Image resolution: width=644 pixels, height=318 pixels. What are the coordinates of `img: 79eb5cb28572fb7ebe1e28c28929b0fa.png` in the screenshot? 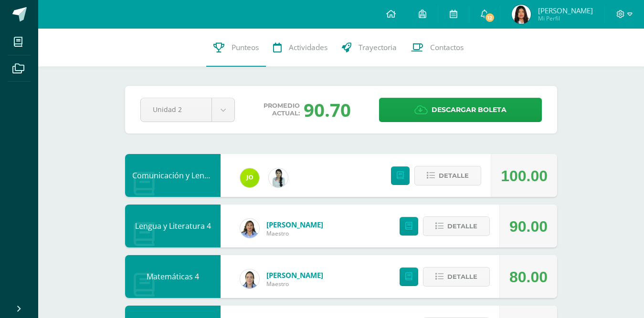 It's located at (250, 178).